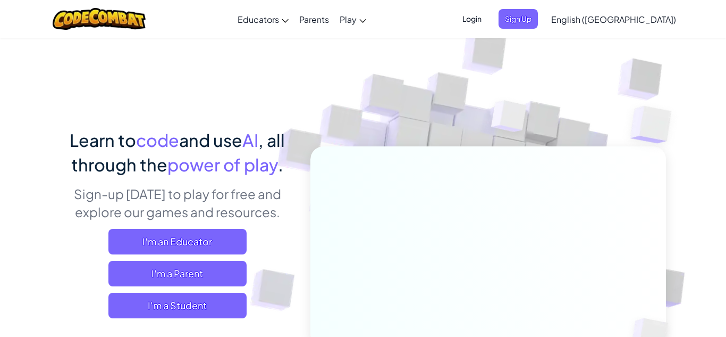  I want to click on img: CodeCombat logo, so click(99, 19).